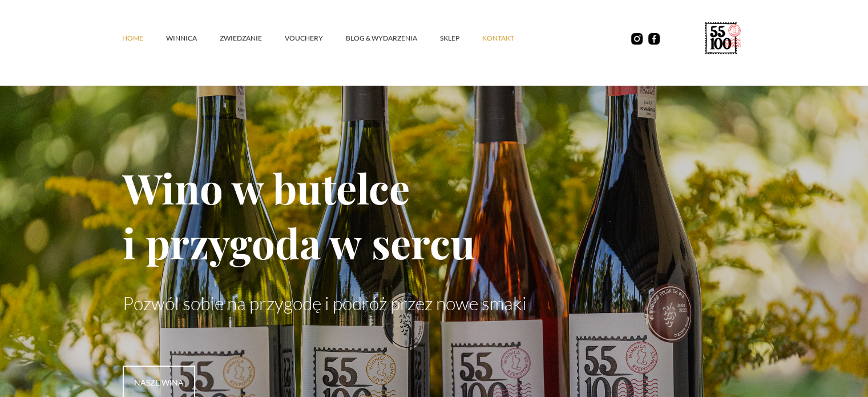 The height and width of the screenshot is (397, 868). Describe the element at coordinates (193, 38) in the screenshot. I see `a: winnica` at that location.